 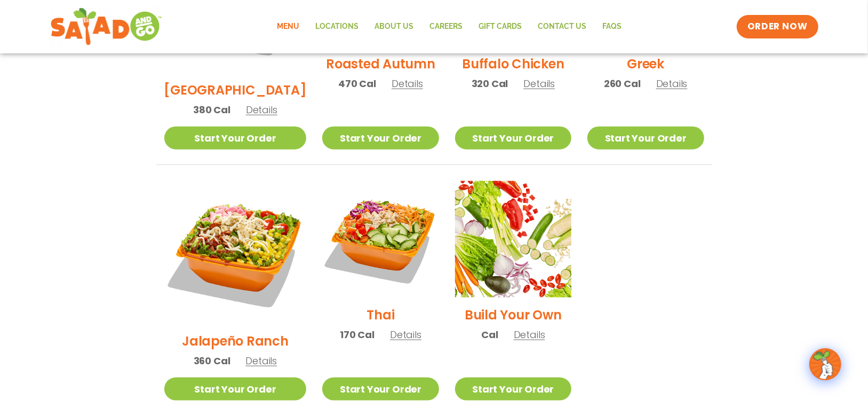 I want to click on h2: Build Your Own, so click(x=514, y=314).